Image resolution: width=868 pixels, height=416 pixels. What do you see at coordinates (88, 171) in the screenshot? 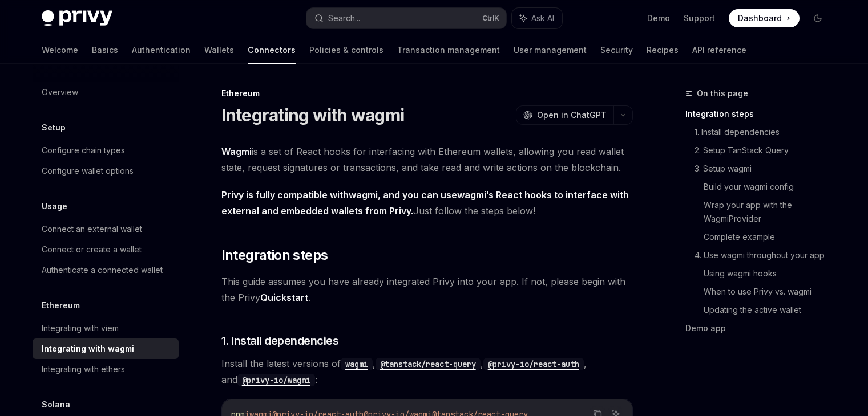
I see `div: Configure wallet options` at bounding box center [88, 171].